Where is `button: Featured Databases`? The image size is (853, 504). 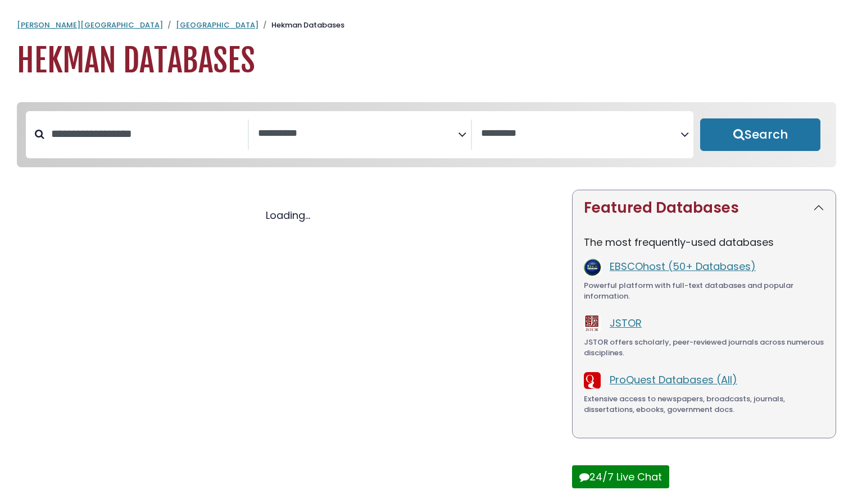
button: Featured Databases is located at coordinates (704, 208).